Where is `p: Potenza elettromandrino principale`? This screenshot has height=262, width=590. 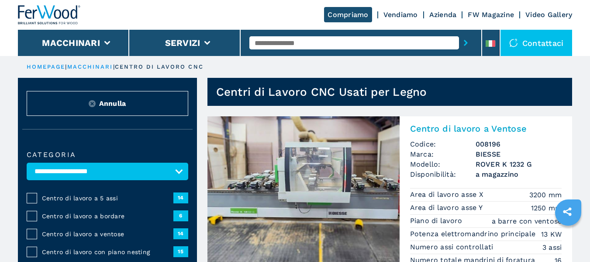 p: Potenza elettromandrino principale is located at coordinates (474, 234).